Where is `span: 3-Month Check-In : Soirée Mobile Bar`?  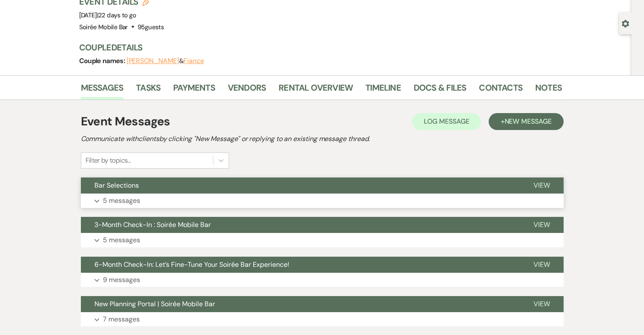 span: 3-Month Check-In : Soirée Mobile Bar is located at coordinates (152, 224).